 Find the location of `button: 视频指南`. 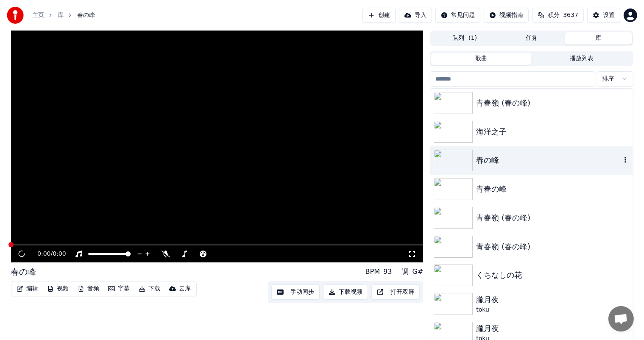

button: 视频指南 is located at coordinates (506, 15).